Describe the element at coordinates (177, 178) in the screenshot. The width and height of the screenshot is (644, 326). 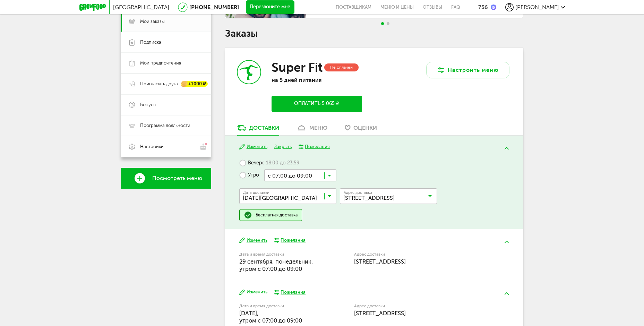
I see `span: Посмотреть меню` at that location.